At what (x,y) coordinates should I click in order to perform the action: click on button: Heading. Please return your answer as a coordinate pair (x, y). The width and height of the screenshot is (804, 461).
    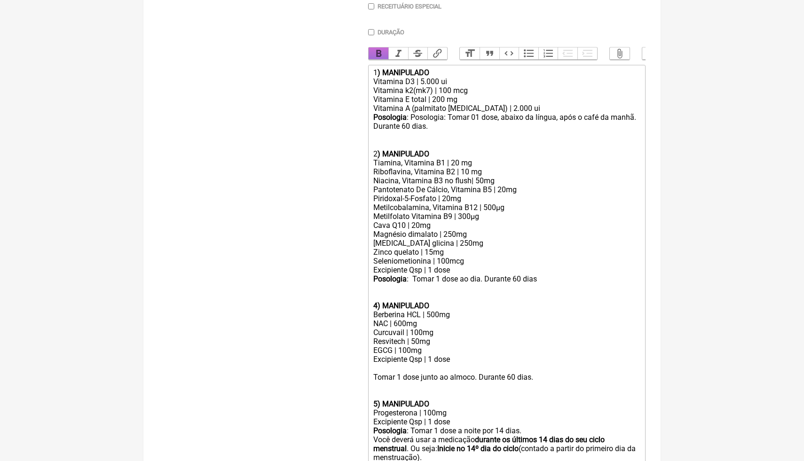
    Looking at the image, I should click on (470, 54).